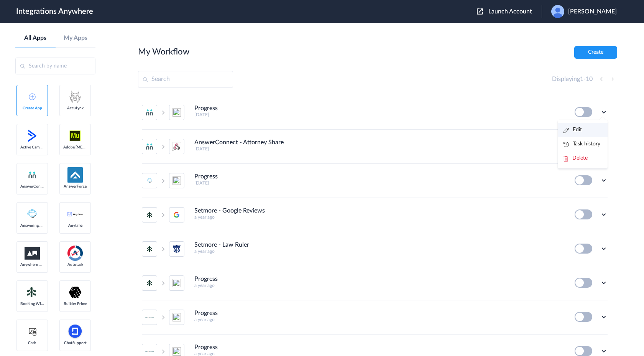  I want to click on h4: Displaying -, so click(572, 79).